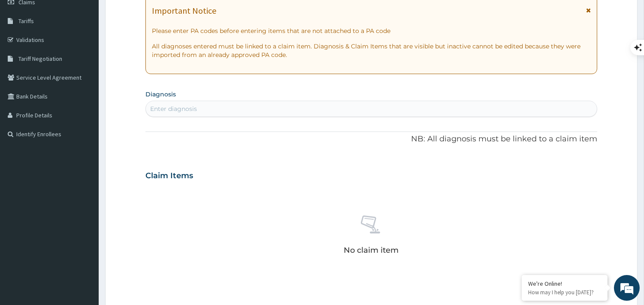  Describe the element at coordinates (84, 224) in the screenshot. I see `textarea: Type your message and hit 'Enter'` at that location.